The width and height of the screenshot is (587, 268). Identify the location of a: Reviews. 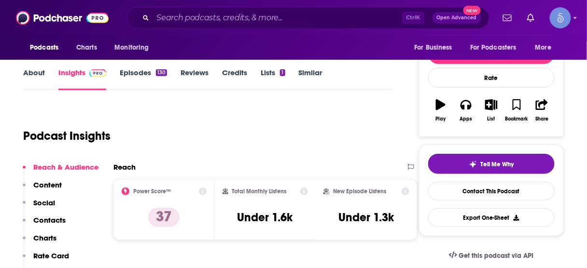
(194, 79).